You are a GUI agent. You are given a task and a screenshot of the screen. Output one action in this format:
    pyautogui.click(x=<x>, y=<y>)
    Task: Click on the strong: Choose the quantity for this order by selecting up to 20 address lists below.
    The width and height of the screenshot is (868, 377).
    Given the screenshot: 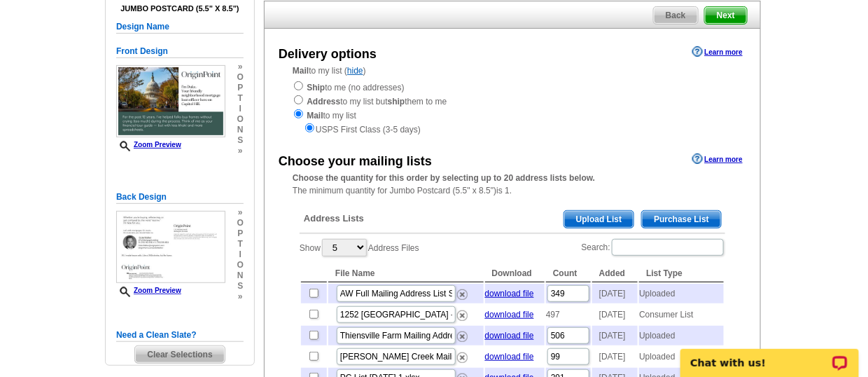 What is the action you would take?
    pyautogui.click(x=444, y=178)
    